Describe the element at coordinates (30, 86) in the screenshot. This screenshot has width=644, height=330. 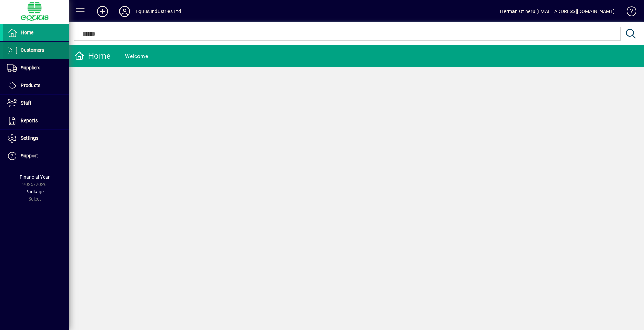
I see `span: Products` at that location.